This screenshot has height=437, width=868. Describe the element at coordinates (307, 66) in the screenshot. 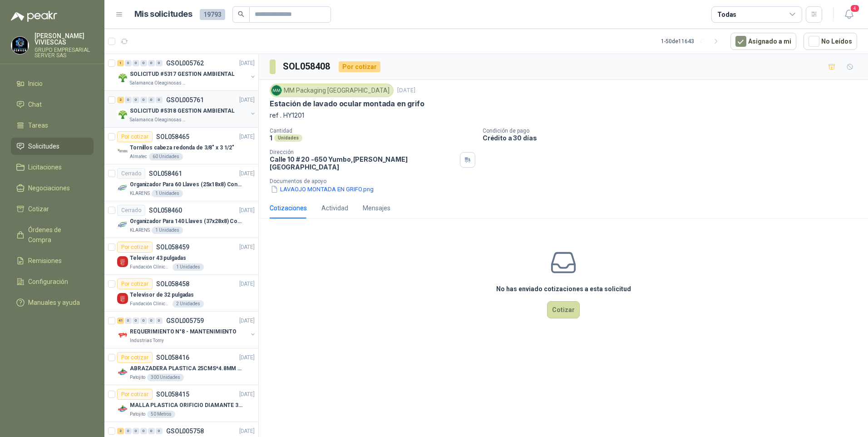

I see `h3: SOL058408` at that location.